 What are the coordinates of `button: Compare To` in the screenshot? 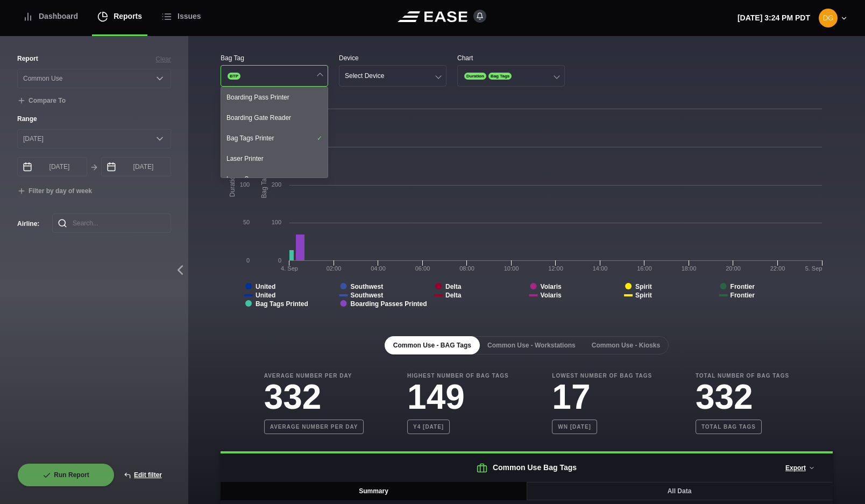 It's located at (42, 101).